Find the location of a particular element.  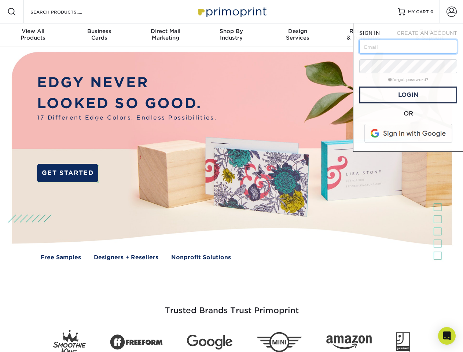

a: Login is located at coordinates (408, 95).